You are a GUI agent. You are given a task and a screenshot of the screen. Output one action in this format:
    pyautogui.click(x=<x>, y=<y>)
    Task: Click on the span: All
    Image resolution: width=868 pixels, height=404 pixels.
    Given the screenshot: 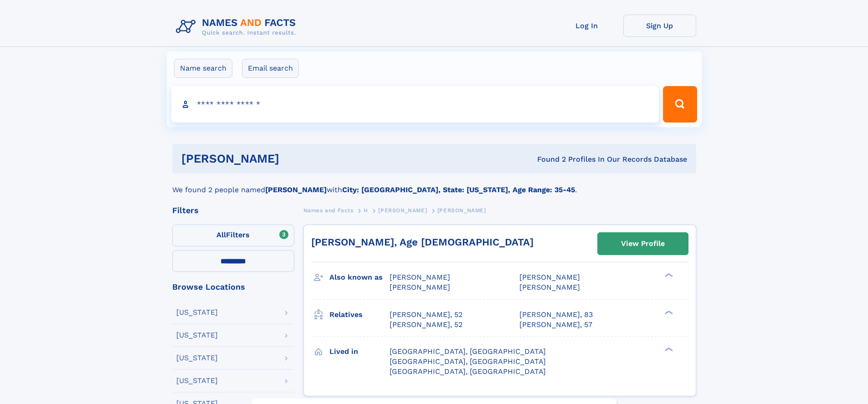 What is the action you would take?
    pyautogui.click(x=221, y=234)
    